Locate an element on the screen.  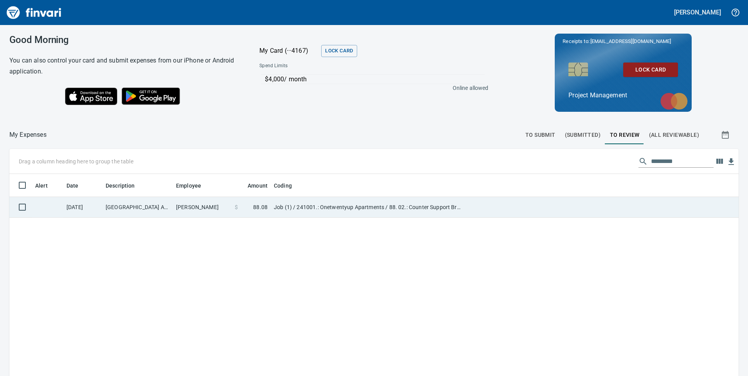
button: Show transactions within a particular date range is located at coordinates (726, 135).